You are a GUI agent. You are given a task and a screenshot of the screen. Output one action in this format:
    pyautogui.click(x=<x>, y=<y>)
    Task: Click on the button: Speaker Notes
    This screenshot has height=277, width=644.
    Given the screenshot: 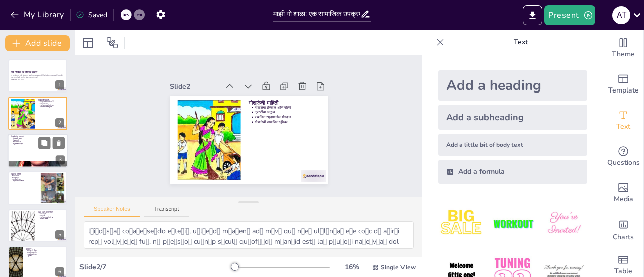 What is the action you would take?
    pyautogui.click(x=111, y=211)
    